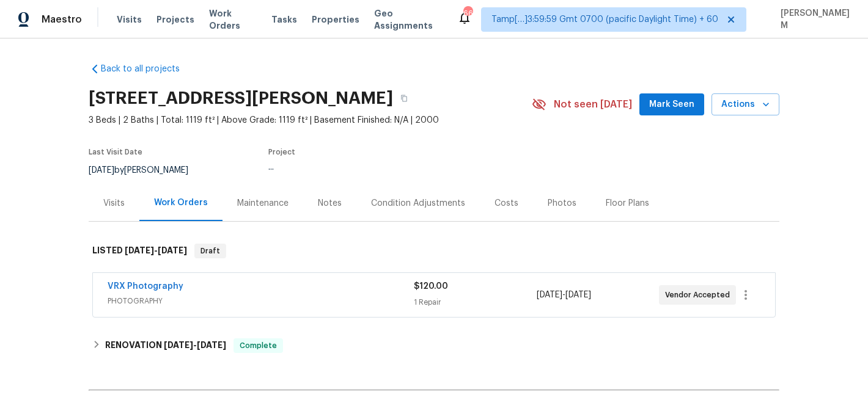 The width and height of the screenshot is (868, 414). Describe the element at coordinates (263, 204) in the screenshot. I see `div: Maintenance` at that location.